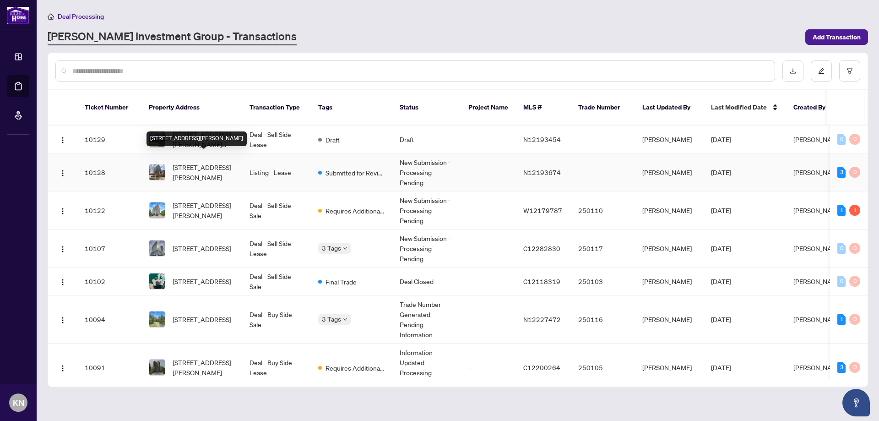  I want to click on td: 10091, so click(109, 367).